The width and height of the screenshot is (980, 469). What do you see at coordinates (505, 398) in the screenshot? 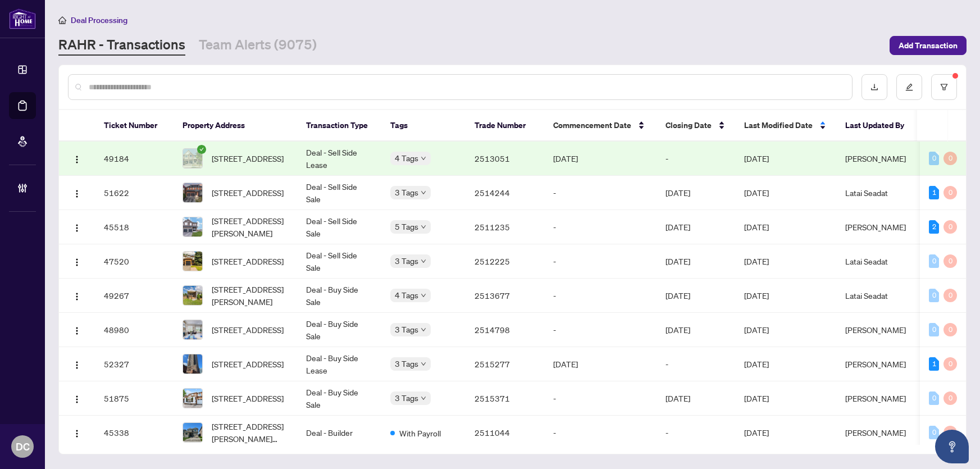
I see `td: 2515371` at bounding box center [505, 398].